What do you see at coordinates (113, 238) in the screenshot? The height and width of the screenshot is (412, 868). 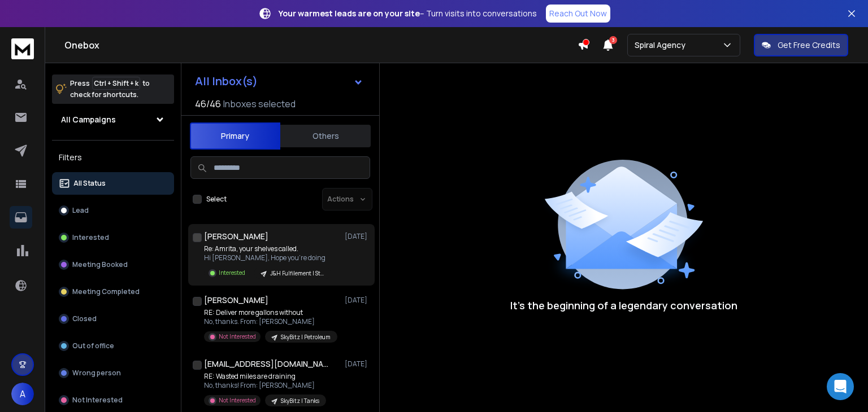 I see `button: Interested` at bounding box center [113, 238].